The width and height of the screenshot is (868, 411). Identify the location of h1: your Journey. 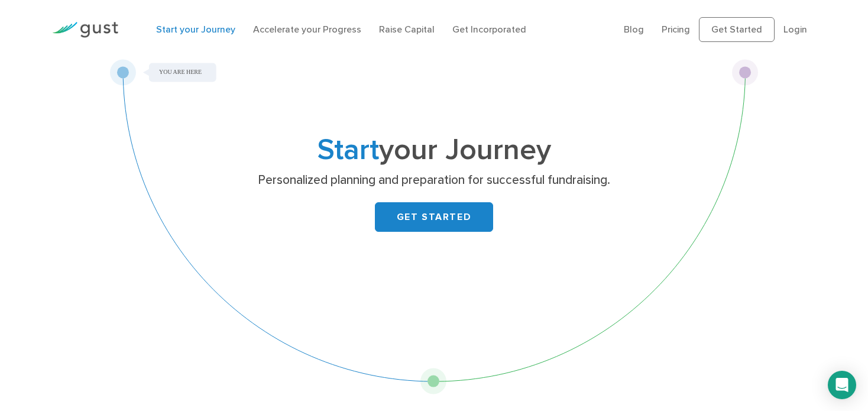
(434, 150).